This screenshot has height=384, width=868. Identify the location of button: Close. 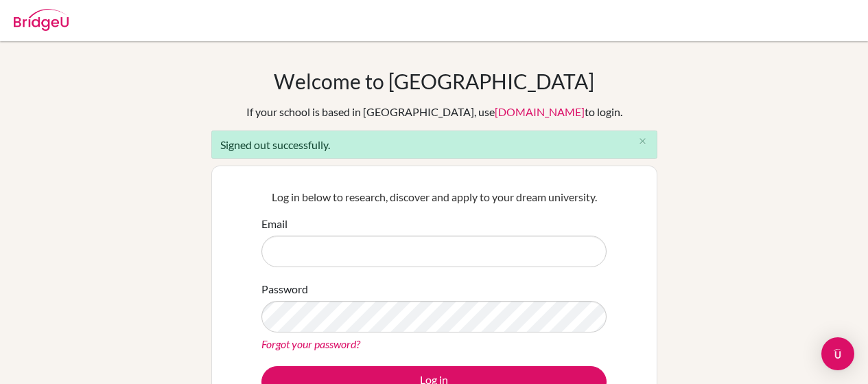
(643, 141).